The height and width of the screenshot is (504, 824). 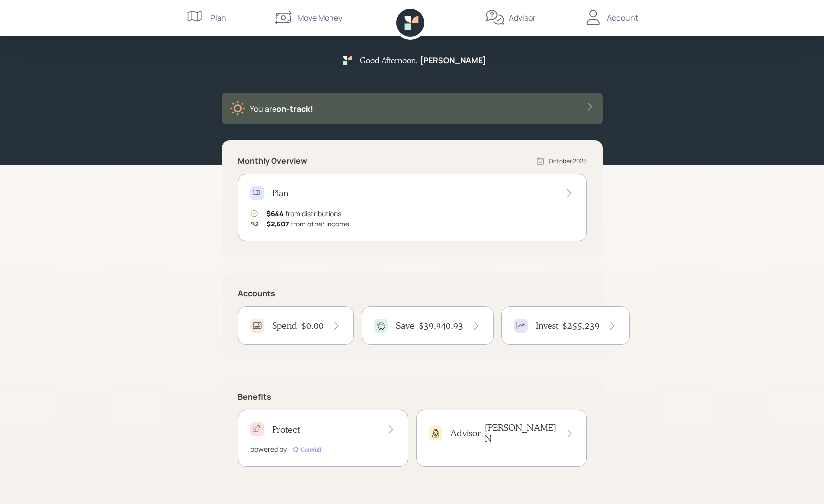 I want to click on div: You are, so click(x=281, y=108).